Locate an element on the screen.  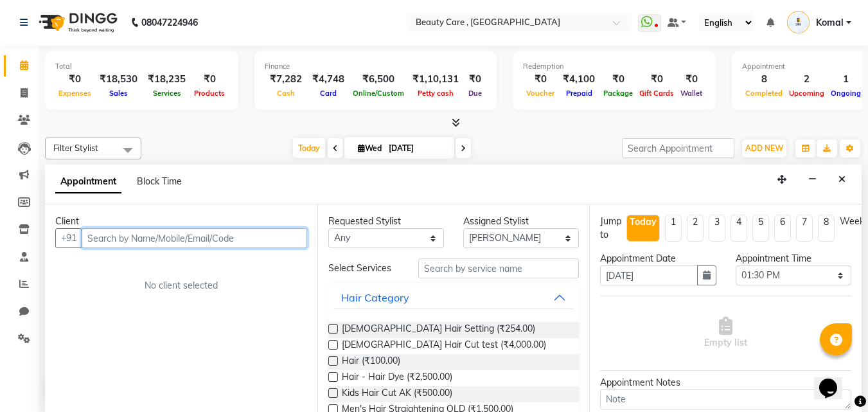
div: ₹7,282 is located at coordinates (286, 79).